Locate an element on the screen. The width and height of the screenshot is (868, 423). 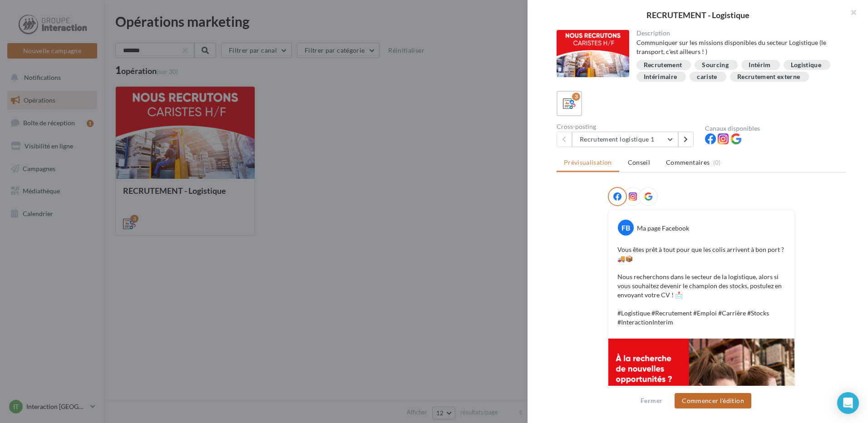
div: Sourcing is located at coordinates (714, 65).